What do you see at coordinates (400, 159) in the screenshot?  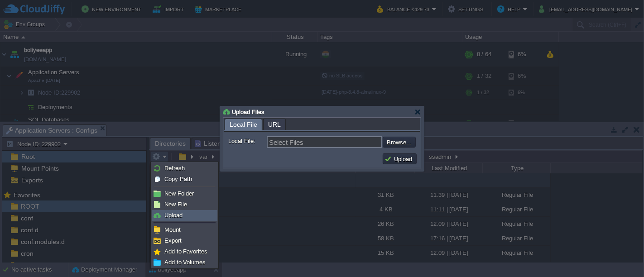 I see `button: Upload` at bounding box center [400, 159].